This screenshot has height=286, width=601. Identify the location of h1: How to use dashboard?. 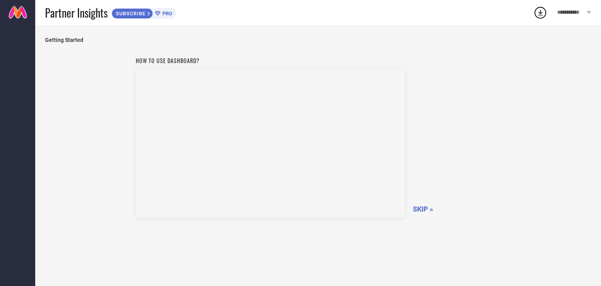
(270, 60).